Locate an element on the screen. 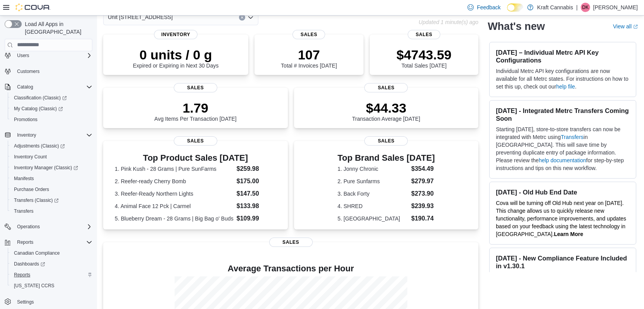 This screenshot has width=644, height=309. a: Inventory Count is located at coordinates (30, 157).